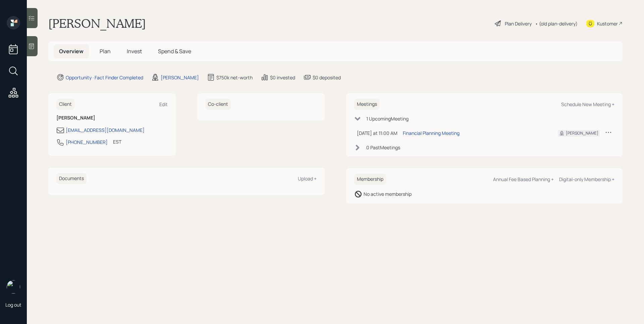 The height and width of the screenshot is (324, 644). What do you see at coordinates (556, 23) in the screenshot?
I see `div: • (old plan-delivery)` at bounding box center [556, 23].